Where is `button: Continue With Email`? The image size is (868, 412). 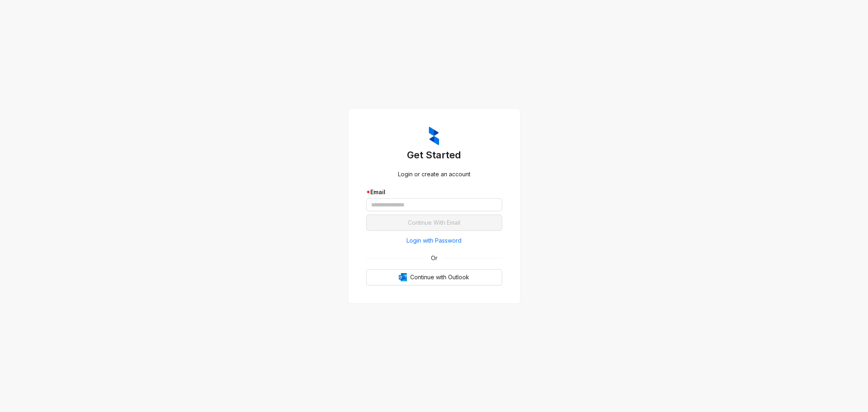 button: Continue With Email is located at coordinates (434, 223).